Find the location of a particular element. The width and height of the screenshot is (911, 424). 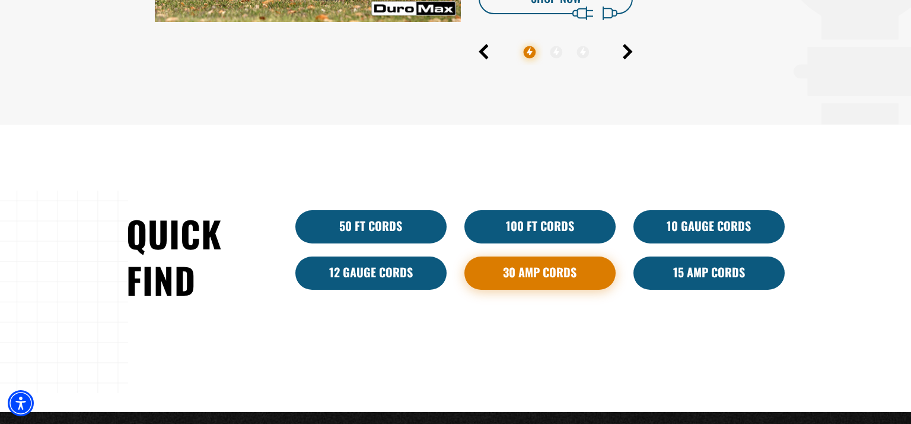

button: Previous is located at coordinates (483, 52).